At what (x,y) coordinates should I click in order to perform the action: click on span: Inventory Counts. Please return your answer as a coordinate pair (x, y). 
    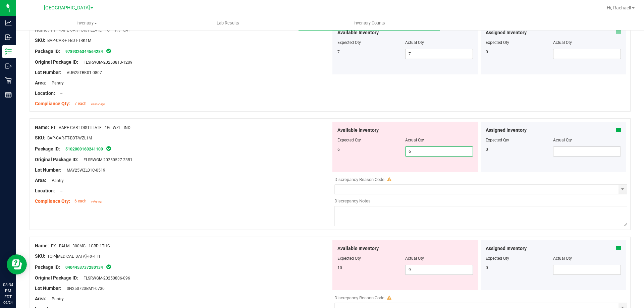
    Looking at the image, I should click on (369, 23).